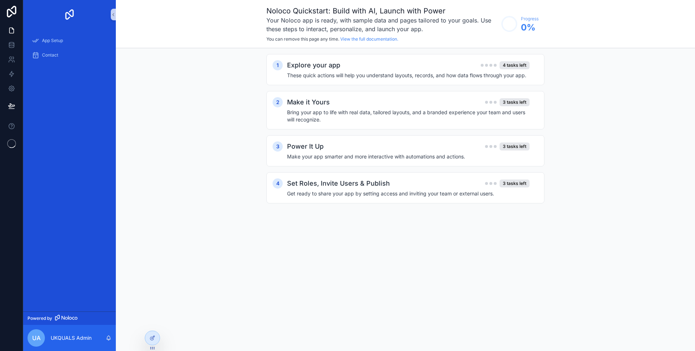  What do you see at coordinates (40, 318) in the screenshot?
I see `span: Powered by` at bounding box center [40, 318].